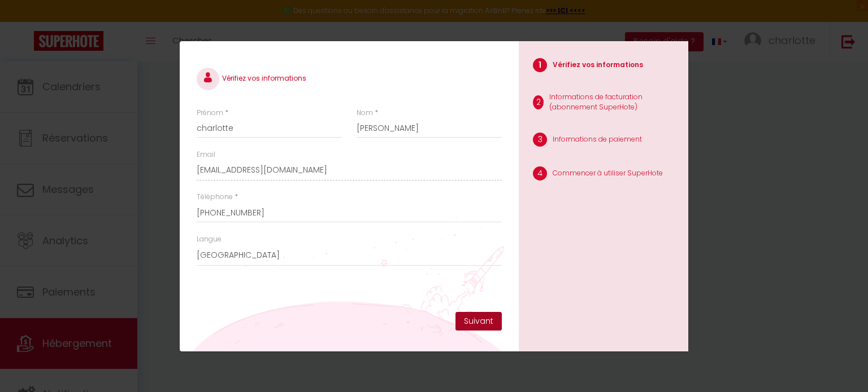  What do you see at coordinates (215, 197) in the screenshot?
I see `label: Téléphone` at bounding box center [215, 197].